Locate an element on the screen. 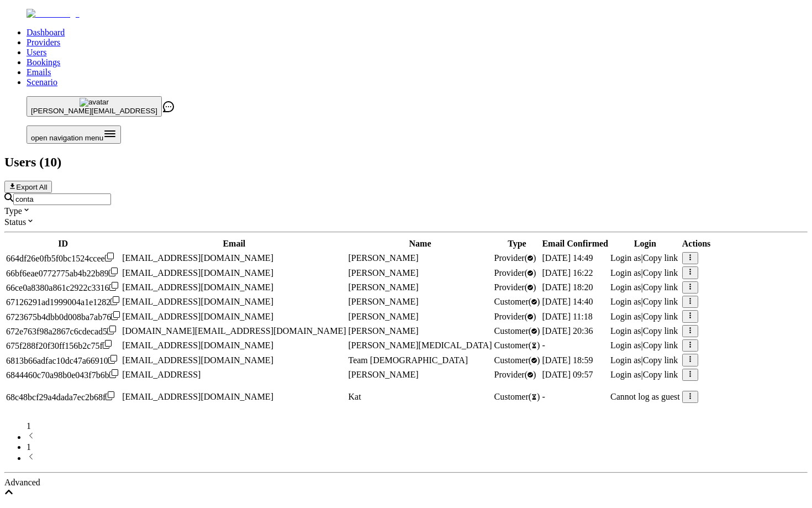 The height and width of the screenshot is (508, 812). span: open navigation menu is located at coordinates (67, 138).